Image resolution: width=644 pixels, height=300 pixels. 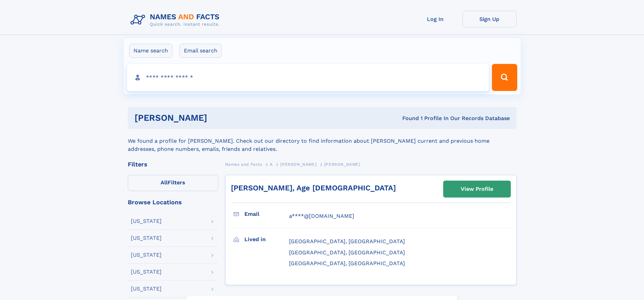 I want to click on label: Name search, so click(x=151, y=51).